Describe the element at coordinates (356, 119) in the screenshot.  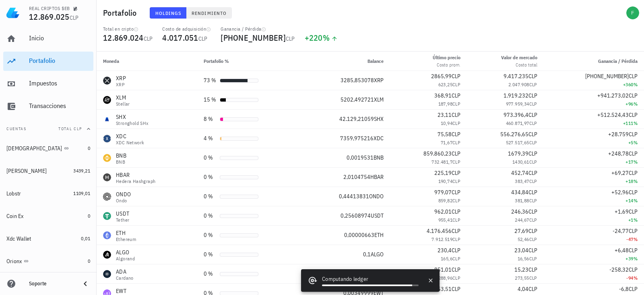
I see `span: 42.129,21059` at that location.